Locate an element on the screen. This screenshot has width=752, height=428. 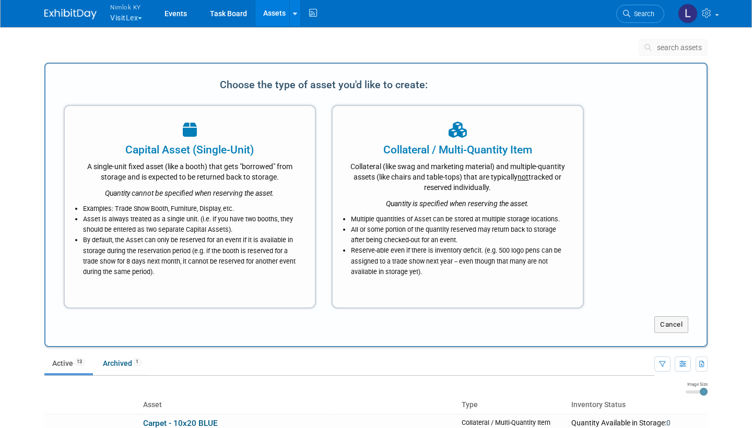
div: Quantity Available in Storage: is located at coordinates (637, 424).